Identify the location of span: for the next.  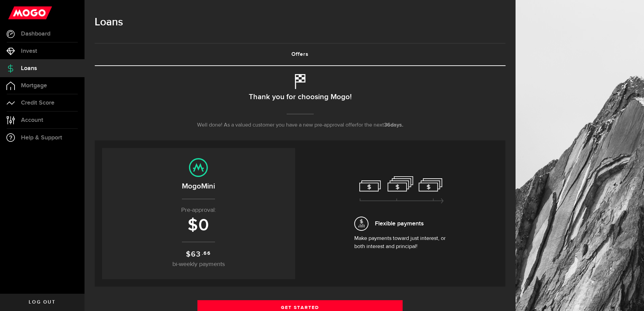
(370, 125).